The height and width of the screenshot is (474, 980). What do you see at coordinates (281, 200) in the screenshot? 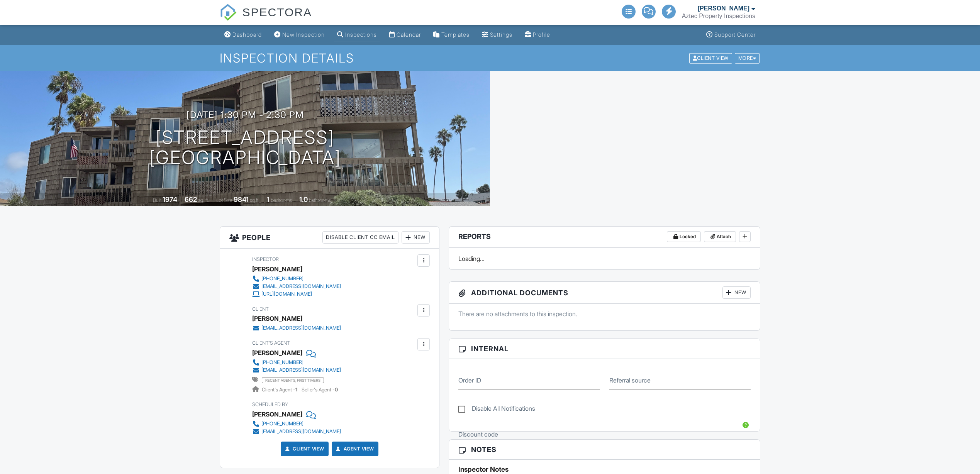
I see `span: bedrooms` at bounding box center [281, 200].